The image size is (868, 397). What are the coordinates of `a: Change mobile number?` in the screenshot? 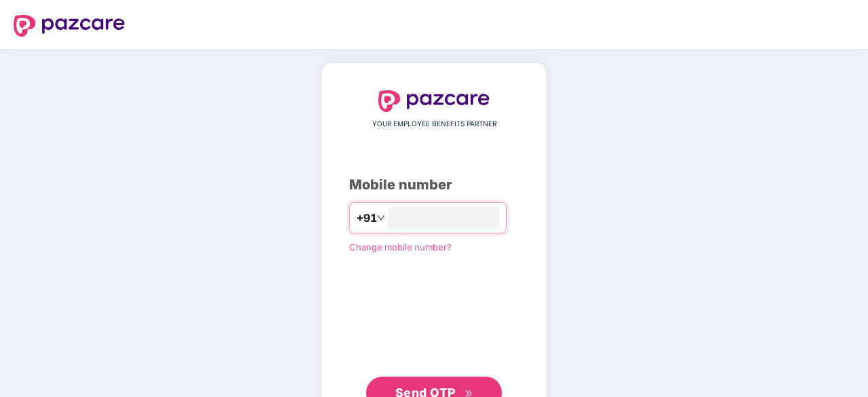 It's located at (400, 247).